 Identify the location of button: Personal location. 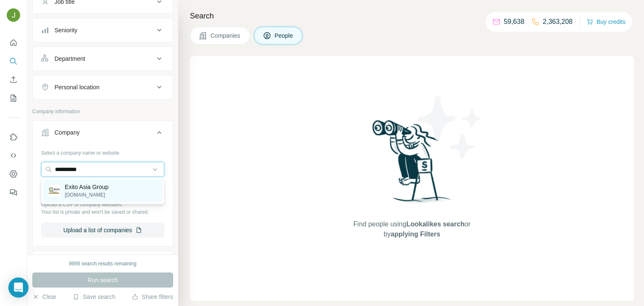
(103, 87).